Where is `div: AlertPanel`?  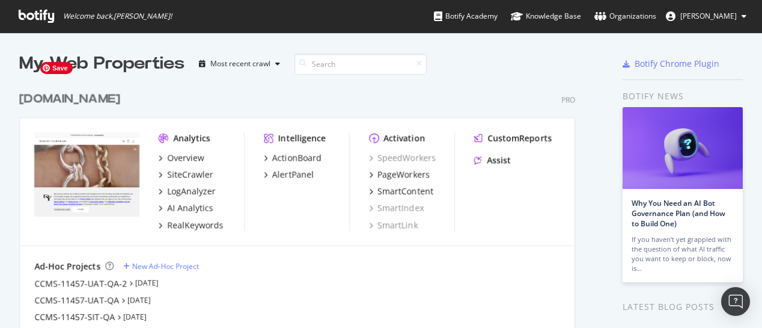
div: AlertPanel is located at coordinates (293, 174).